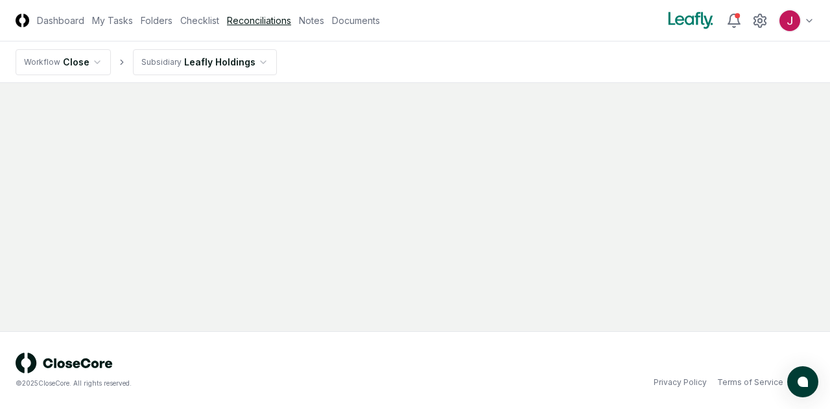 The image size is (830, 409). What do you see at coordinates (156, 20) in the screenshot?
I see `a: Folders` at bounding box center [156, 20].